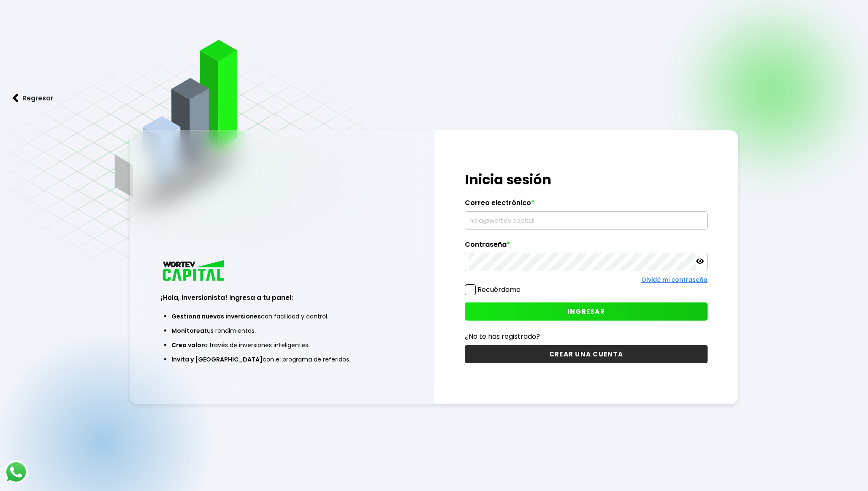  I want to click on label: Correo electrónico, so click(587, 205).